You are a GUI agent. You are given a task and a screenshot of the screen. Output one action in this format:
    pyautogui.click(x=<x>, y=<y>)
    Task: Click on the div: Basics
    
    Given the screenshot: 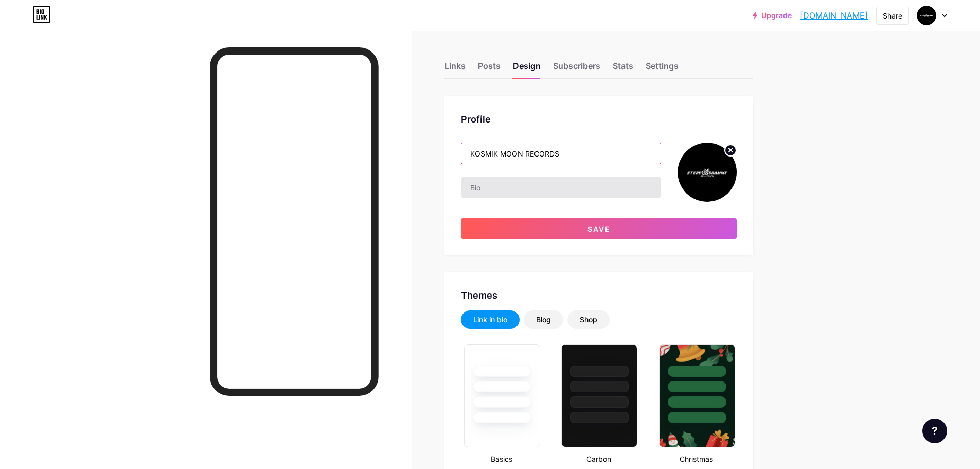 What is the action you would take?
    pyautogui.click(x=501, y=459)
    